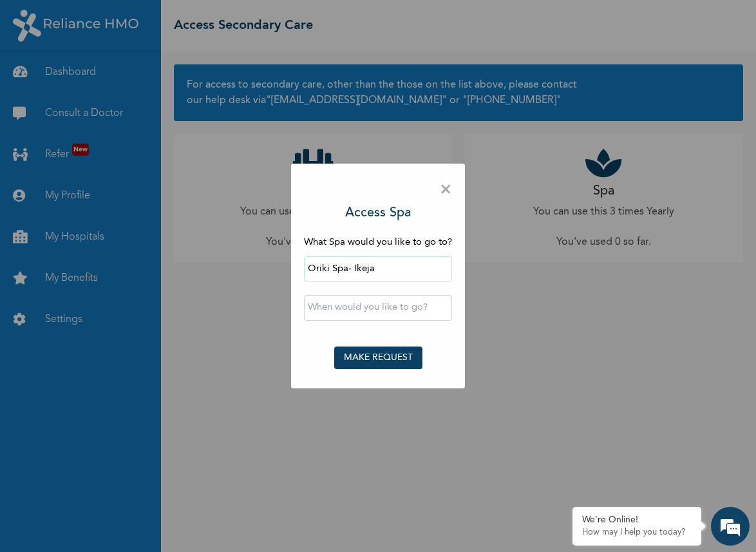 The height and width of the screenshot is (552, 756). Describe the element at coordinates (378, 357) in the screenshot. I see `button: MAKE REQUEST` at that location.